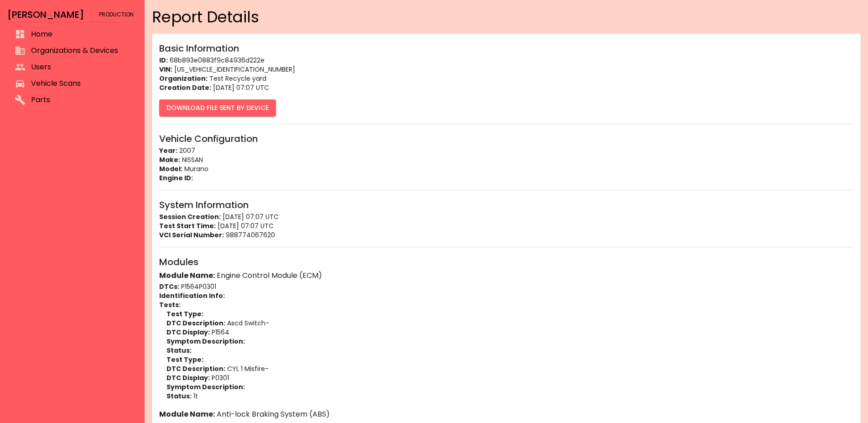 This screenshot has width=868, height=423. Describe the element at coordinates (164, 60) in the screenshot. I see `strong: ID:` at that location.